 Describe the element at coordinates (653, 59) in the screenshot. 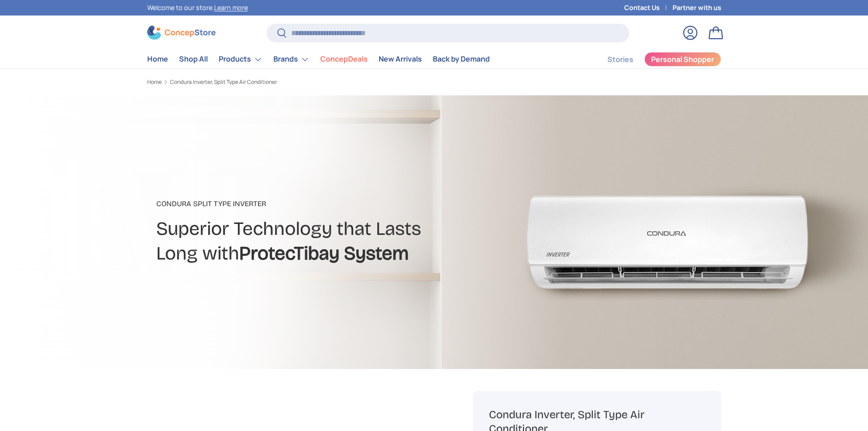

I see `nav: Secondary` at that location.